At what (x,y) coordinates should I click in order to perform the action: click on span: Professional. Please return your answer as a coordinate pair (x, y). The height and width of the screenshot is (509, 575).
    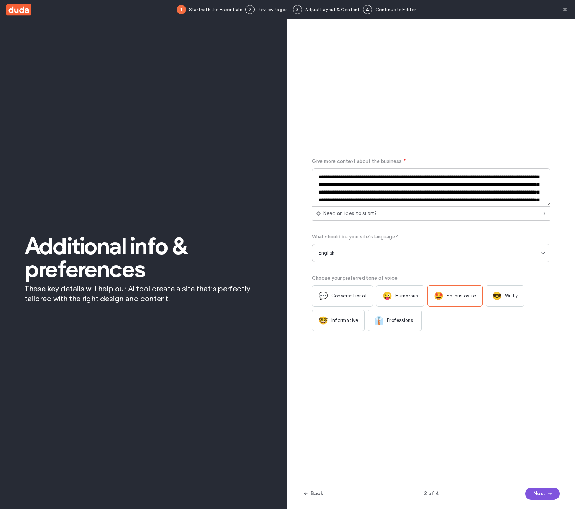
    Looking at the image, I should click on (401, 321).